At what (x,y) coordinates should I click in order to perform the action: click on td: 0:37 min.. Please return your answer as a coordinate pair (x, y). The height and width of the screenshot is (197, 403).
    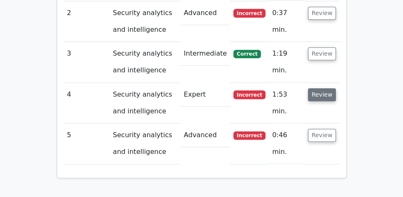
    Looking at the image, I should click on (287, 21).